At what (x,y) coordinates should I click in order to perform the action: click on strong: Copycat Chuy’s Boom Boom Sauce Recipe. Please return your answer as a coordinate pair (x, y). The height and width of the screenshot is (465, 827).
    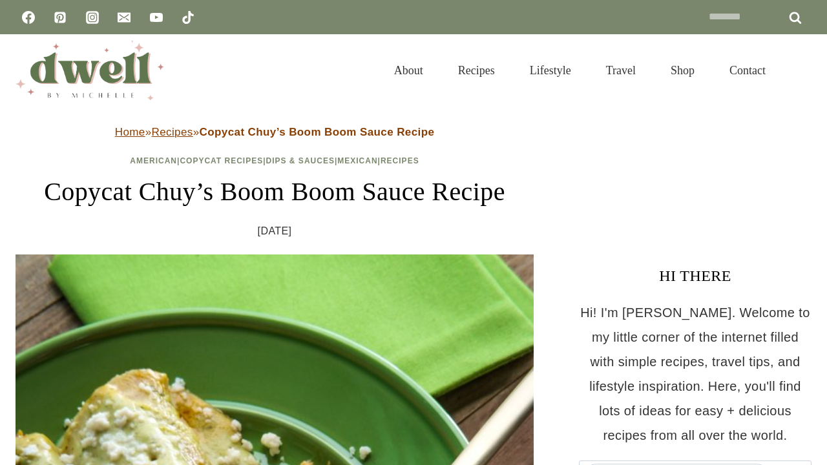
    Looking at the image, I should click on (317, 132).